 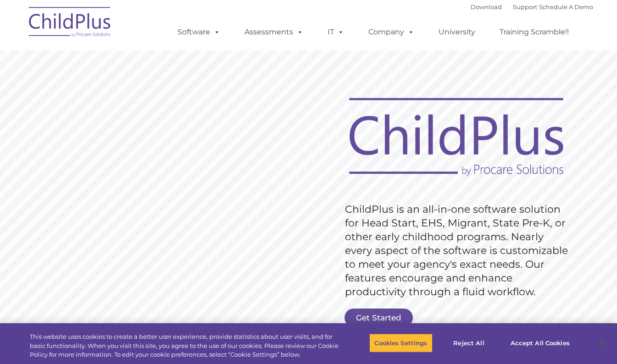 I want to click on a: Get Started, so click(x=378, y=318).